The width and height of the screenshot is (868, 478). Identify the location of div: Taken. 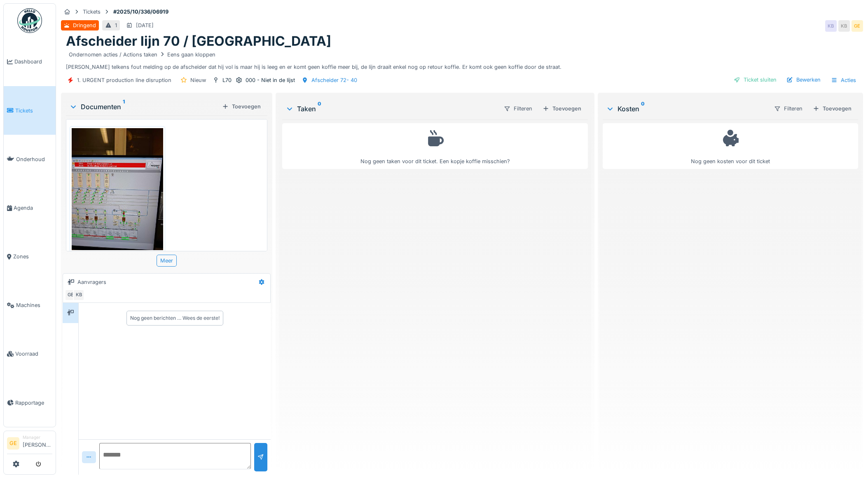
(391, 109).